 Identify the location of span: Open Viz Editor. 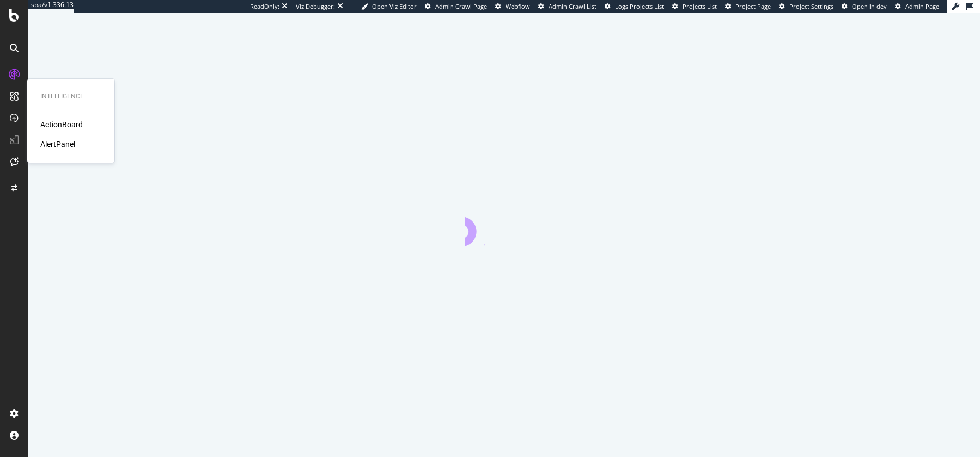
(394, 6).